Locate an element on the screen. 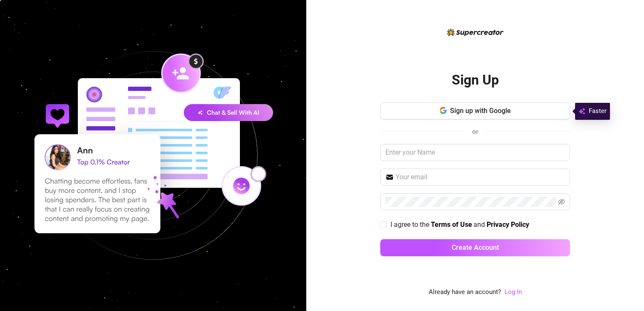 The width and height of the screenshot is (644, 311). img: svg%3e is located at coordinates (582, 111).